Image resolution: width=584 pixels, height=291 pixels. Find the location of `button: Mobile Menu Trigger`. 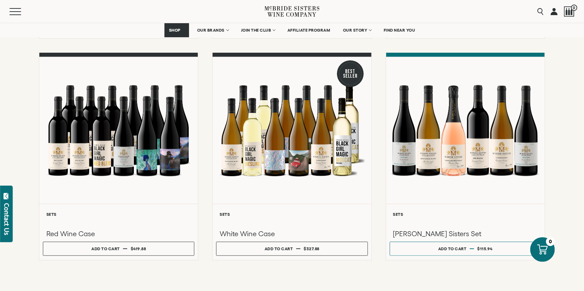

button: Mobile Menu Trigger is located at coordinates (22, 12).